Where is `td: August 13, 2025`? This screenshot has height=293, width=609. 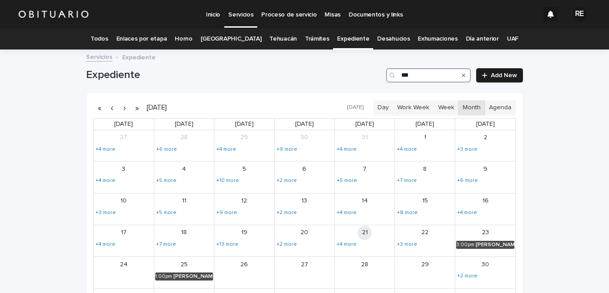 td: August 13, 2025 is located at coordinates (304, 209).